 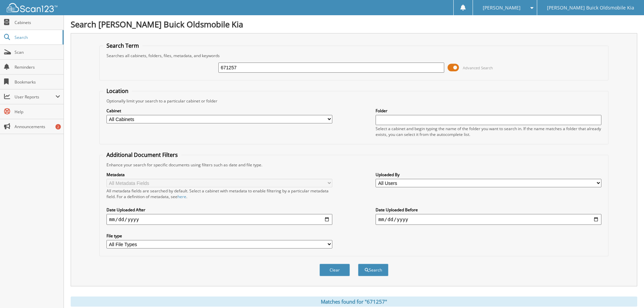 I want to click on label: Metadata, so click(x=219, y=174).